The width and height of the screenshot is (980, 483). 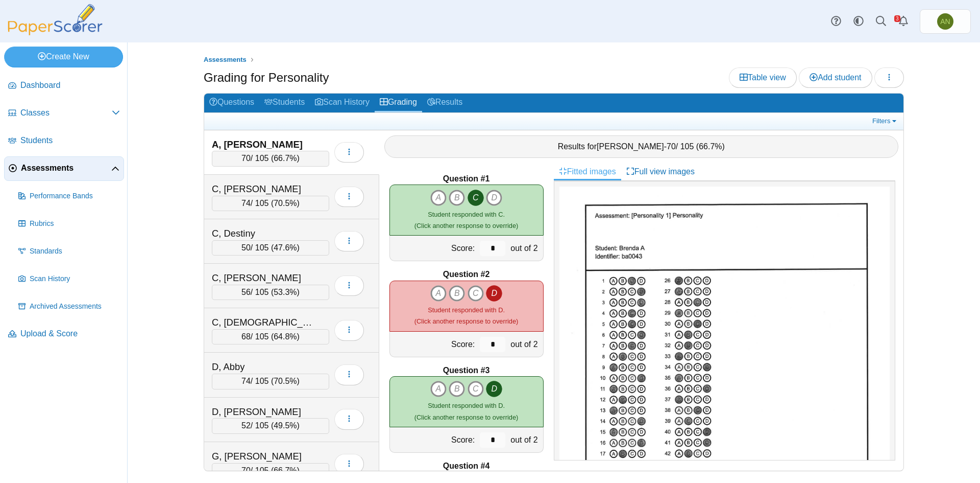 I want to click on img: PaperScorer, so click(x=55, y=19).